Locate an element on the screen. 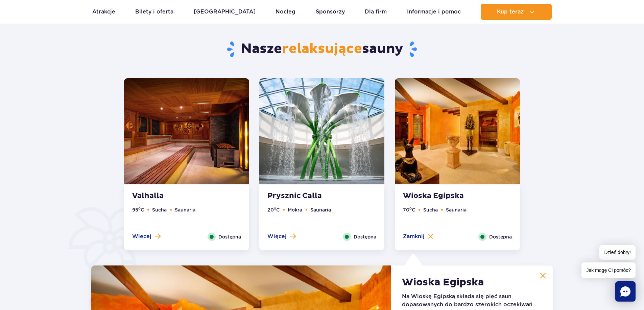 The width and height of the screenshot is (644, 310). h2: Nasze sauny is located at coordinates (322, 49).